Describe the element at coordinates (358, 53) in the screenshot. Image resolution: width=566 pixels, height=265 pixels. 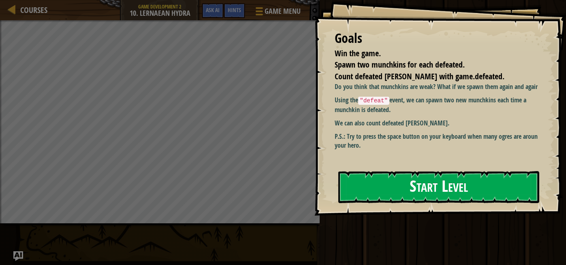
I see `span: Win the game.` at that location.